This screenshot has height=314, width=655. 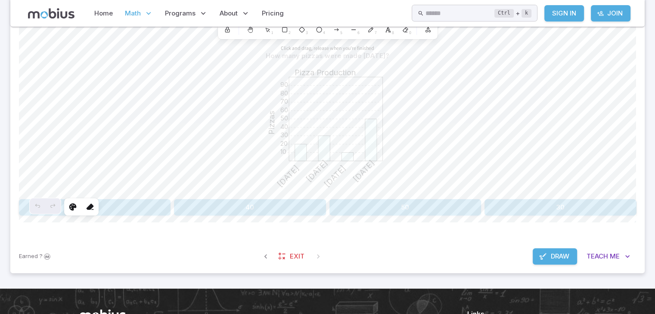 I want to click on span: Exit, so click(x=297, y=257).